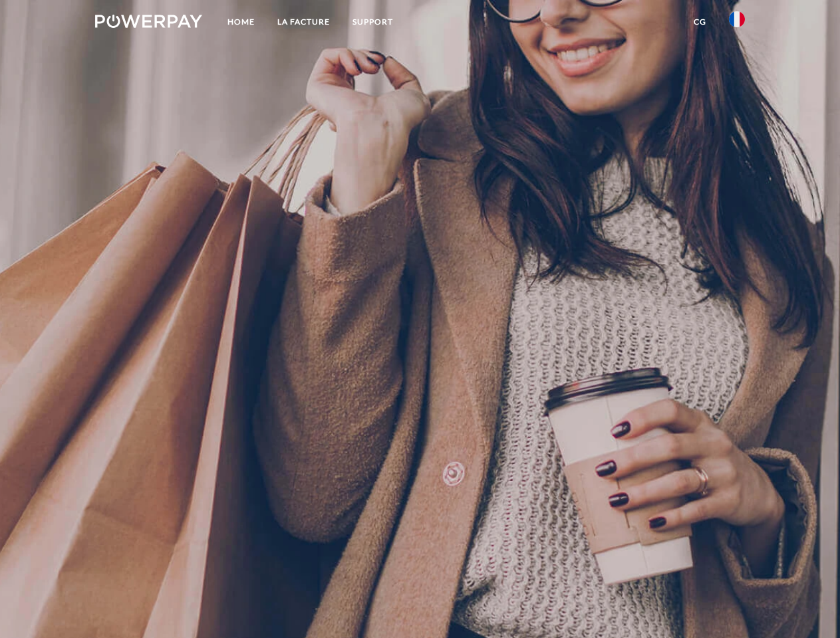 The image size is (840, 638). Describe the element at coordinates (303, 22) in the screenshot. I see `a: LA FACTURE` at that location.